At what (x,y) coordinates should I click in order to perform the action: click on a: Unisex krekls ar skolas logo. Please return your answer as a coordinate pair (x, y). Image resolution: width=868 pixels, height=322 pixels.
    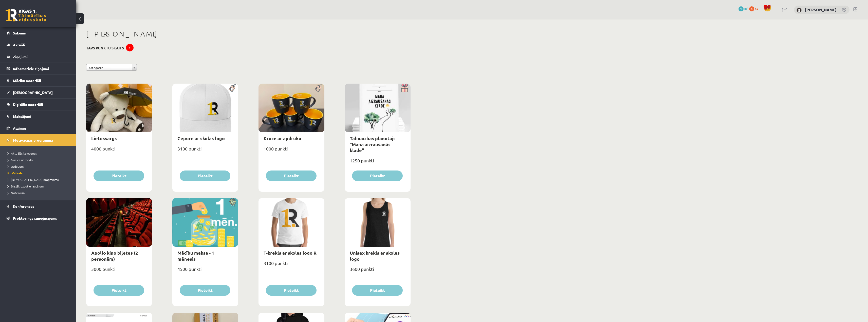
    Looking at the image, I should click on (374, 256).